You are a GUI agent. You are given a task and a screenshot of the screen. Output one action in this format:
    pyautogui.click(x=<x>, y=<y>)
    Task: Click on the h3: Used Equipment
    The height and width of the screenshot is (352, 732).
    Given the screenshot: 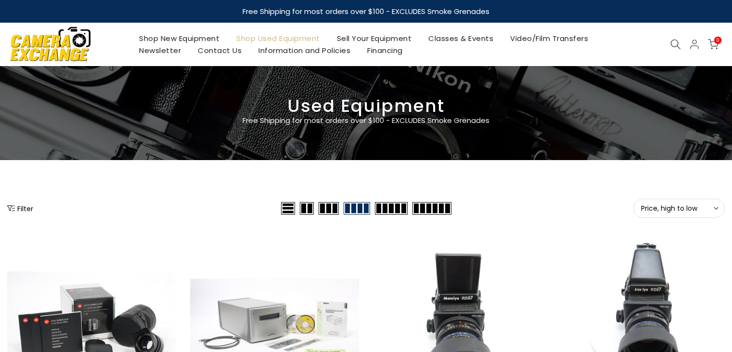 What is the action you would take?
    pyautogui.click(x=366, y=106)
    